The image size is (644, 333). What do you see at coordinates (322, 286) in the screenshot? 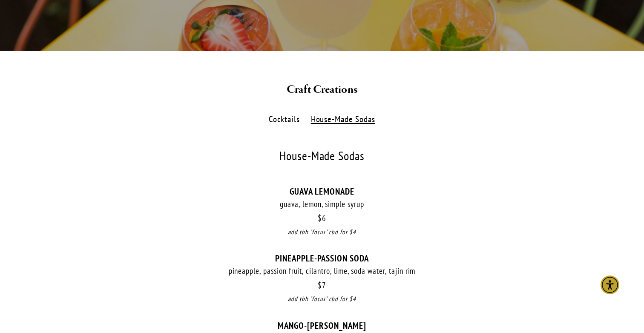
I see `div: 7` at bounding box center [322, 286].